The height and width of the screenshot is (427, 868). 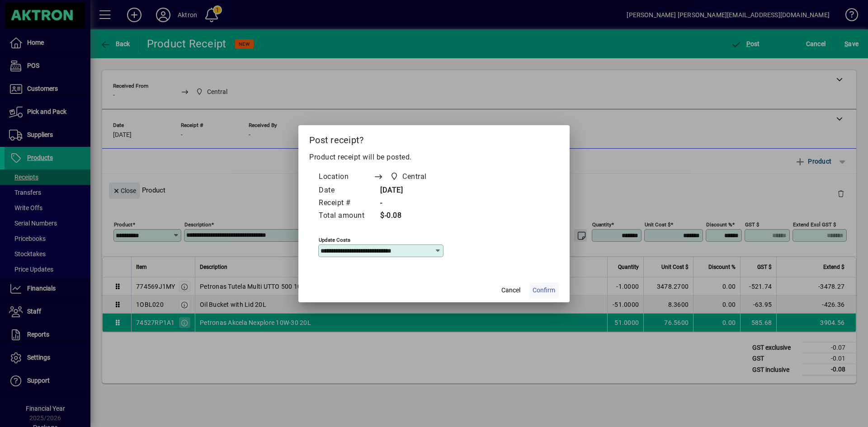 What do you see at coordinates (434, 157) in the screenshot?
I see `p: Product receipt will be posted.` at bounding box center [434, 157].